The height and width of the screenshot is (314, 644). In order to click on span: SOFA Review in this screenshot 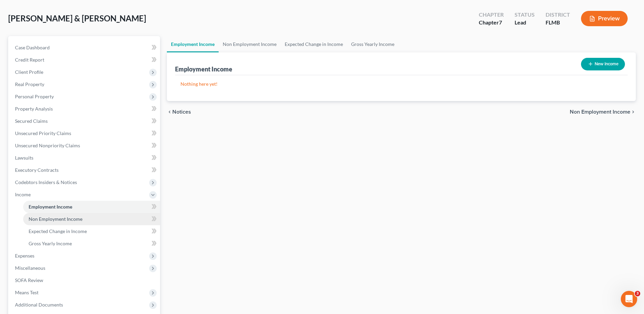, I will do `click(29, 280)`.